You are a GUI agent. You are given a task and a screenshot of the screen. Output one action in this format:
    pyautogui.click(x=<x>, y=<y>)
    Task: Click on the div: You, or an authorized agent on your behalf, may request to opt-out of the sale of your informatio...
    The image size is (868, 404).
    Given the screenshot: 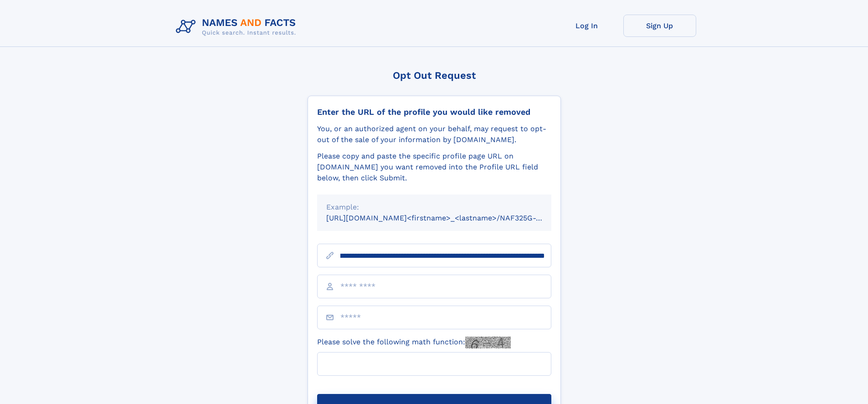 What is the action you would take?
    pyautogui.click(x=434, y=134)
    